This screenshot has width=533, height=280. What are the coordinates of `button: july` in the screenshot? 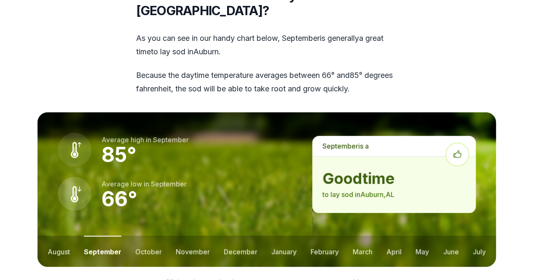 It's located at (478, 251).